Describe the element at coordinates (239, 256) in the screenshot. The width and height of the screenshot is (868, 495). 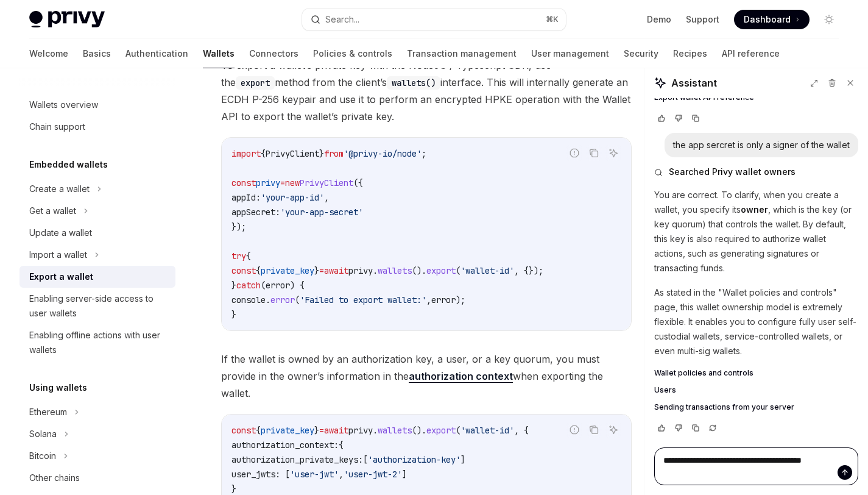
I see `span: try` at that location.